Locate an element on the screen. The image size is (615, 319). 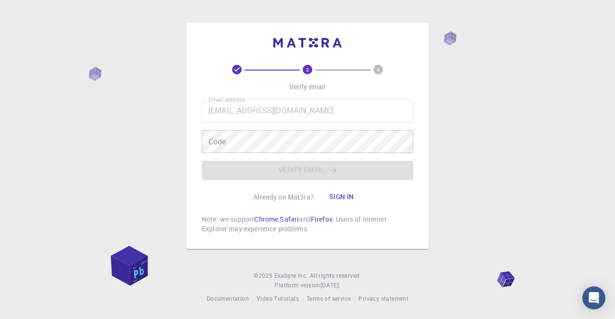
a: Exabyte Inc. is located at coordinates (291, 276).